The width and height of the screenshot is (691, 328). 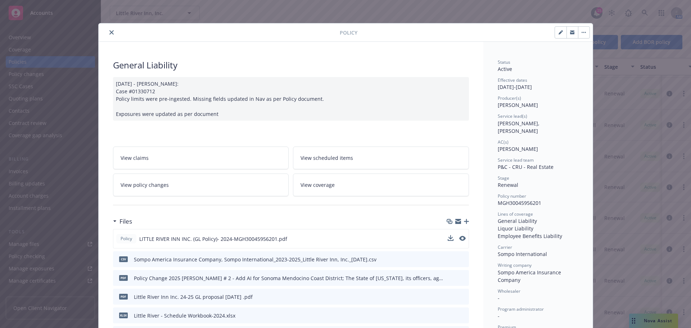 I want to click on span: Stage, so click(x=504, y=178).